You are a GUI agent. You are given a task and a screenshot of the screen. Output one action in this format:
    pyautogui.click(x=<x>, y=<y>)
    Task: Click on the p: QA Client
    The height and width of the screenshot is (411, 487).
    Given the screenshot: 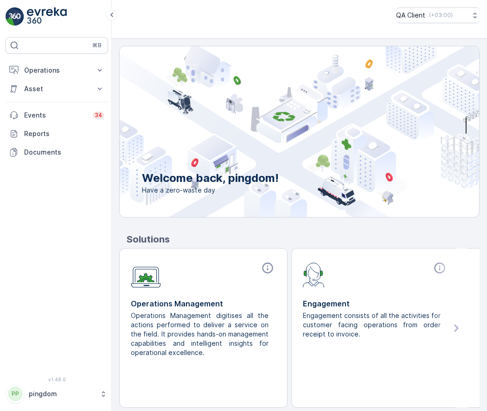 What is the action you would take?
    pyautogui.click(x=410, y=15)
    